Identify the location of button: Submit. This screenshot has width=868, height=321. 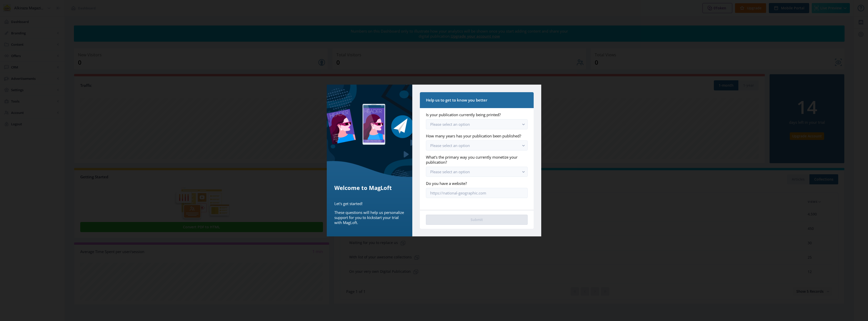
(477, 220).